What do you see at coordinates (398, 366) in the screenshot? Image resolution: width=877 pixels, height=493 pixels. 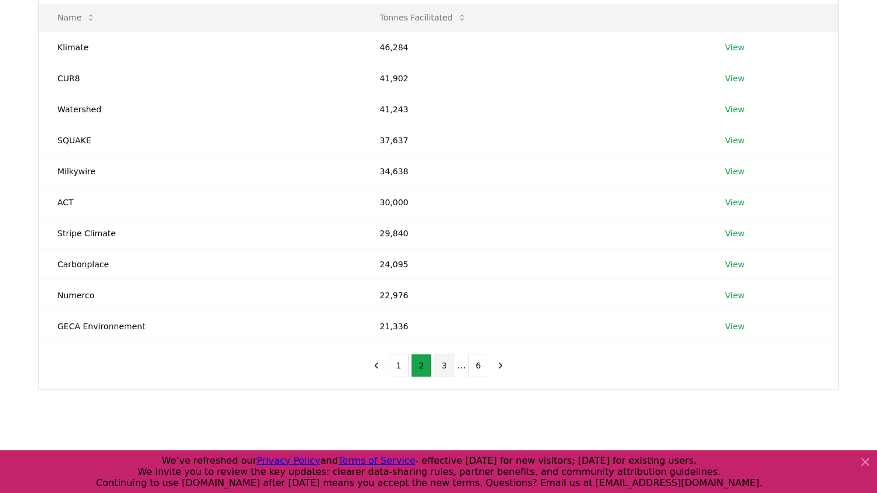 I see `button: 1` at bounding box center [398, 366].